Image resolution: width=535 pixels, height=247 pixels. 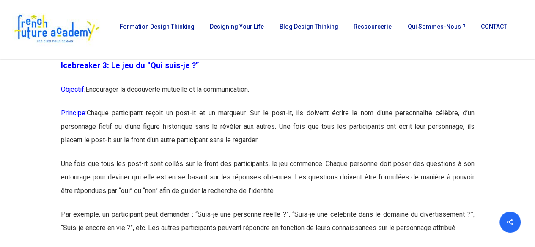 I want to click on p: Encourager la découverte mutuelle et la communication., so click(x=268, y=95).